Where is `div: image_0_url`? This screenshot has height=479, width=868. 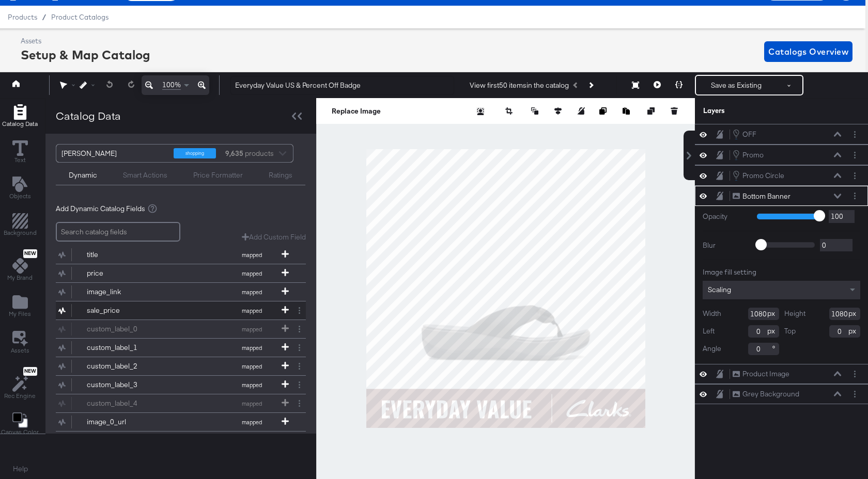 div: image_0_url is located at coordinates (124, 422).